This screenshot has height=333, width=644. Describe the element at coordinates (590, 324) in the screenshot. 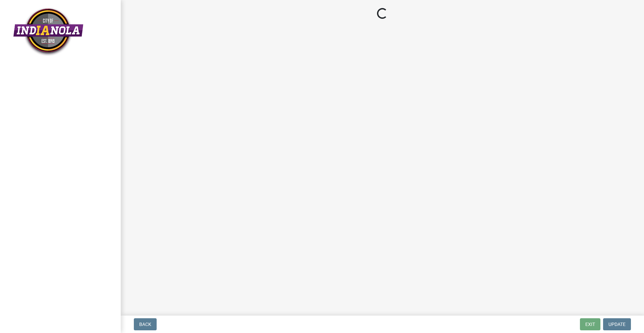

I see `button: Exit` at that location.